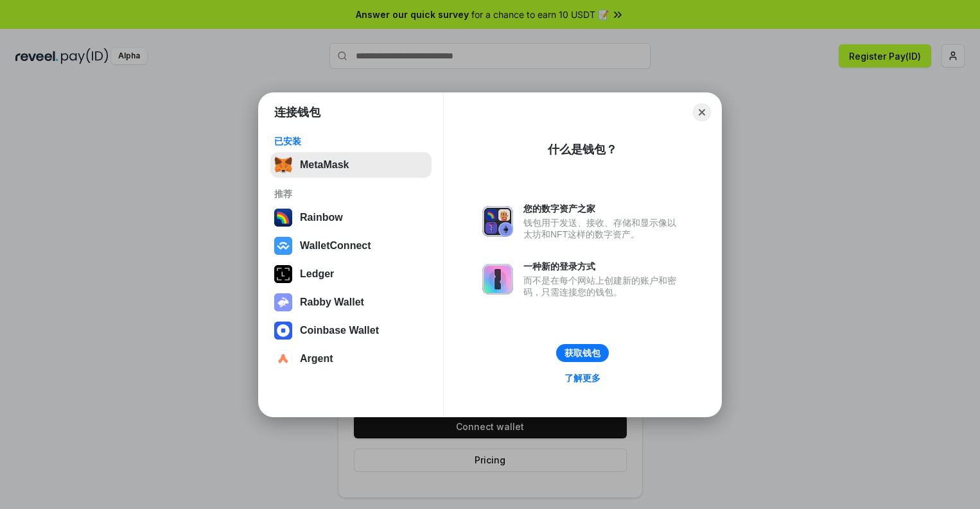  What do you see at coordinates (339, 330) in the screenshot?
I see `div: Coinbase Wallet` at bounding box center [339, 330].